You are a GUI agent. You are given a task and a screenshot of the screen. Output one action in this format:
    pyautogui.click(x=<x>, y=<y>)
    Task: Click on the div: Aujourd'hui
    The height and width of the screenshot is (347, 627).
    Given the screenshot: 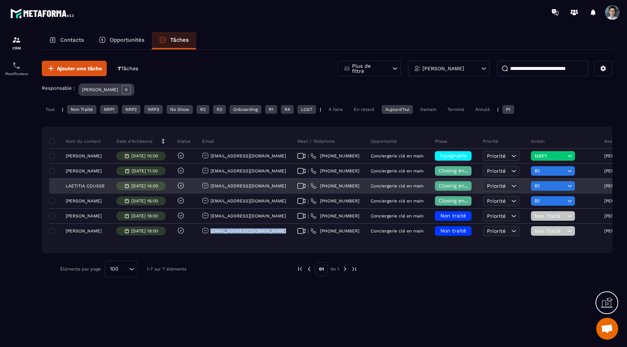 What is the action you would take?
    pyautogui.click(x=397, y=110)
    